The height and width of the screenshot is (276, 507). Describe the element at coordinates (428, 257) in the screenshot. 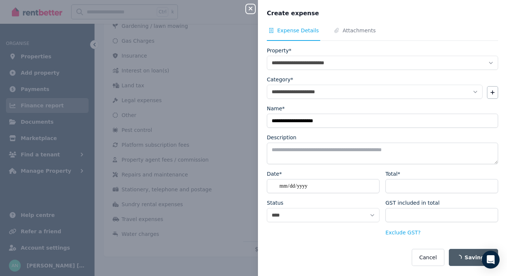

I see `button: Cancel` at that location.